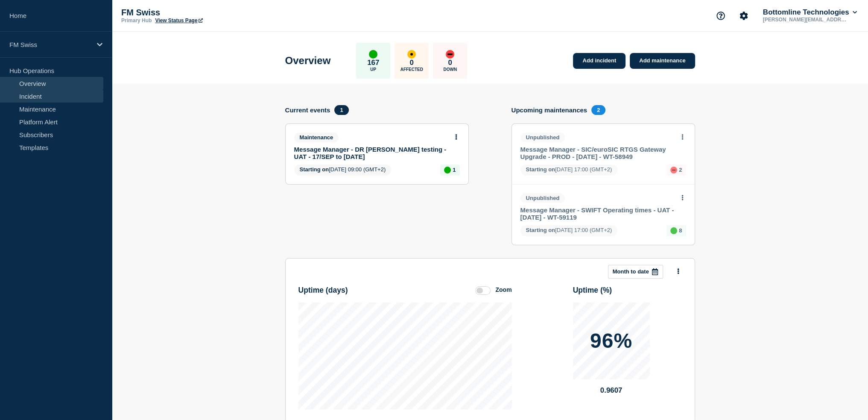 Image resolution: width=868 pixels, height=420 pixels. I want to click on p: 1, so click(454, 170).